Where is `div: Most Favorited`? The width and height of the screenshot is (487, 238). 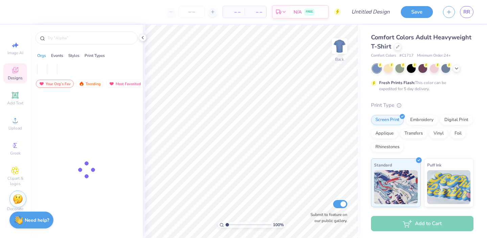 div: Most Favorited is located at coordinates (125, 84).